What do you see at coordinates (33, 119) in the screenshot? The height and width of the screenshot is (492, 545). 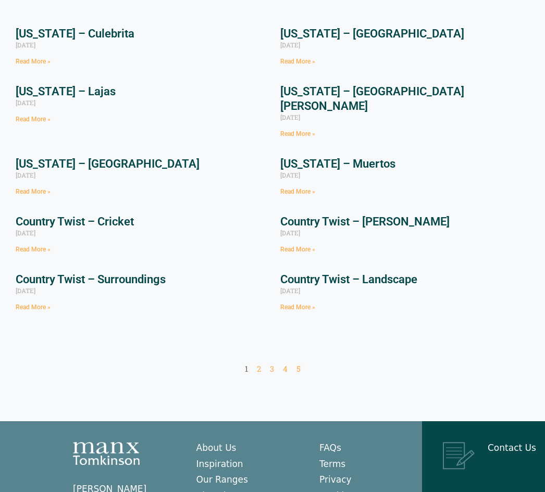 I see `a: Read more about Puerto Rico – Lajas` at bounding box center [33, 119].